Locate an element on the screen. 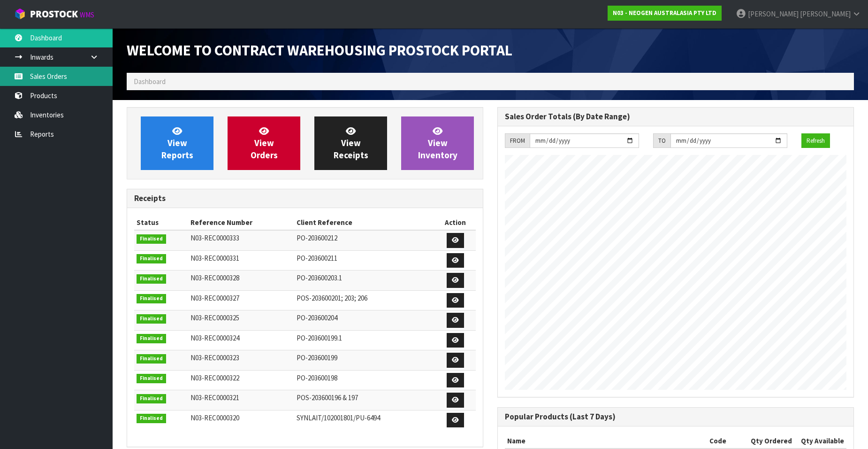  div: TO is located at coordinates (661, 141).